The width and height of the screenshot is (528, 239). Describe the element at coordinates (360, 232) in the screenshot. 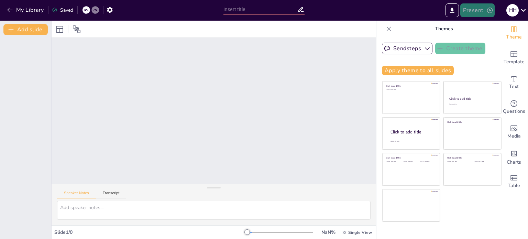

I see `span: Single View` at that location.